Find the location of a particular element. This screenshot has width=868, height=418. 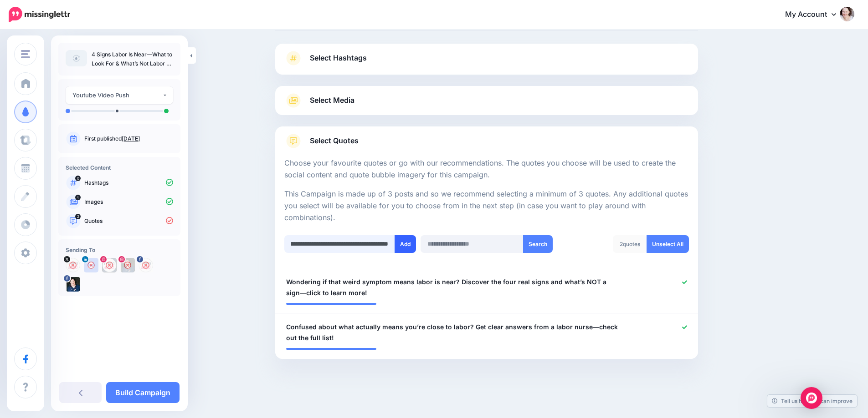

a: Select Quotes is located at coordinates (486, 145).